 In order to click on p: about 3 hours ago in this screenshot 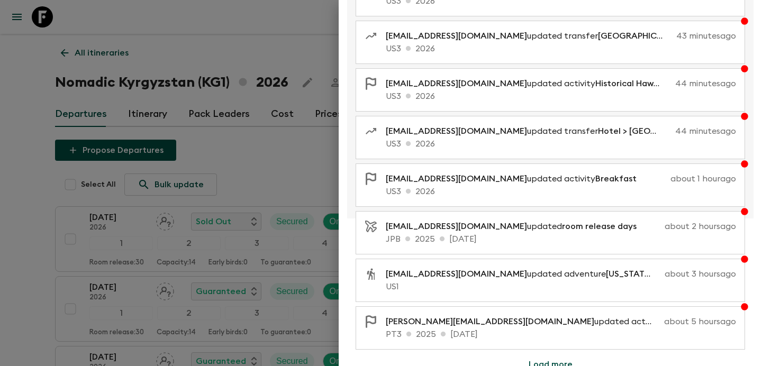, I will do `click(700, 274)`.